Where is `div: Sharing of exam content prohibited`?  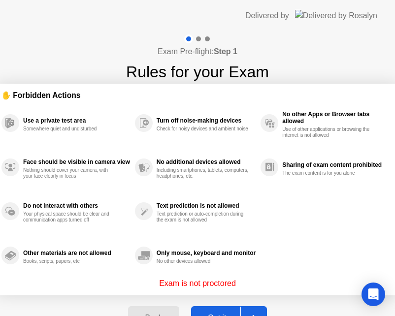 div: Sharing of exam content prohibited is located at coordinates (336, 165).